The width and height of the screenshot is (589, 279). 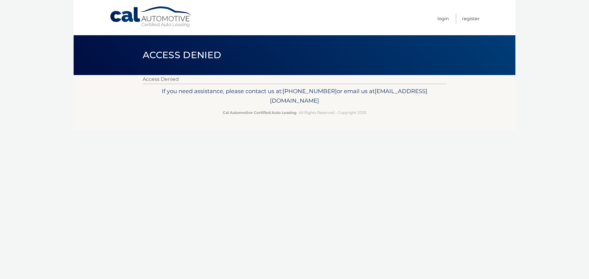 I want to click on a: Register, so click(x=470, y=18).